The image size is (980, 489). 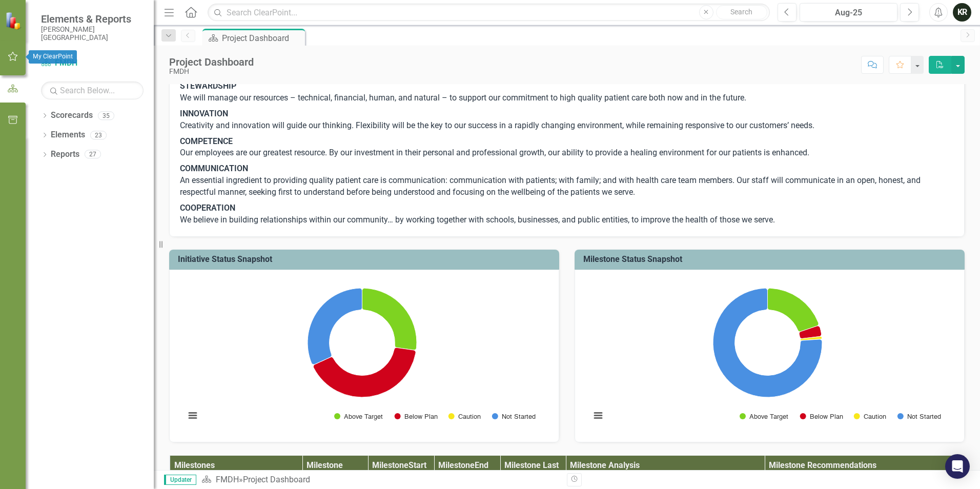 I want to click on p: Creativity and innovation will guide our thinking. Flexibility will be the key to our success in ..., so click(x=567, y=120).